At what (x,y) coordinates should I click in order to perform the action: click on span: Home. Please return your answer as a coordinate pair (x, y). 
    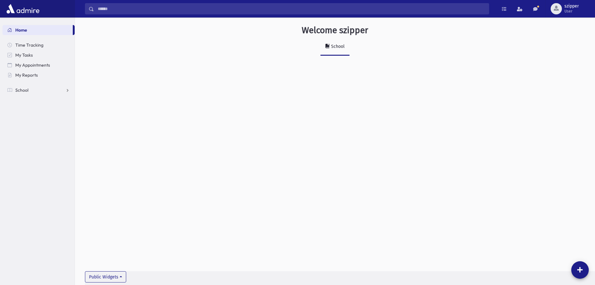
    Looking at the image, I should click on (21, 30).